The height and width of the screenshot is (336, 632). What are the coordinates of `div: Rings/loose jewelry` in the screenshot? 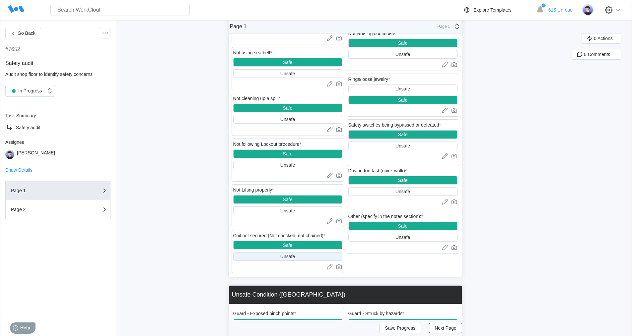 It's located at (369, 79).